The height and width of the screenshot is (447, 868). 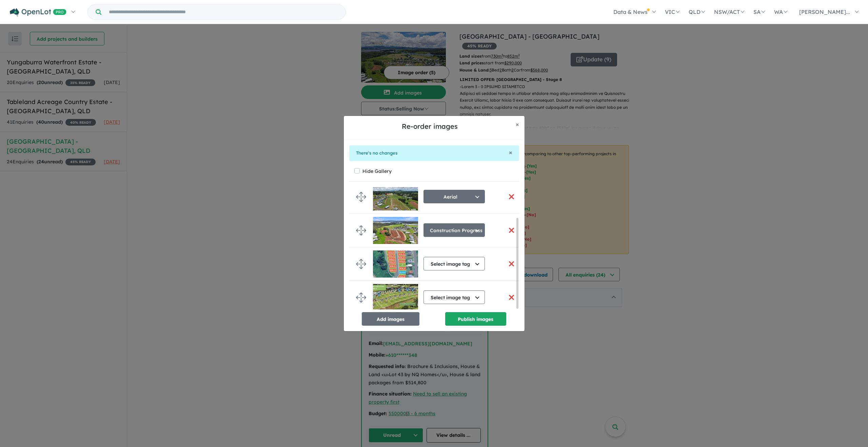 What do you see at coordinates (510, 153) in the screenshot?
I see `button: Close` at bounding box center [510, 153].